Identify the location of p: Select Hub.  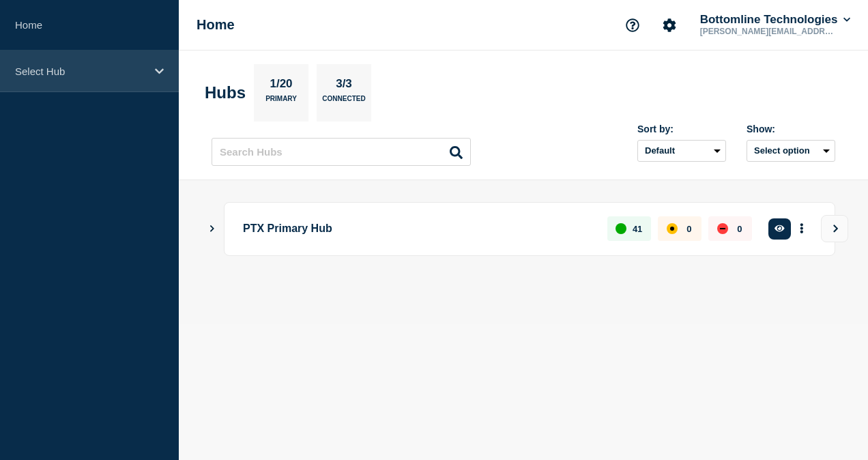
(80, 71).